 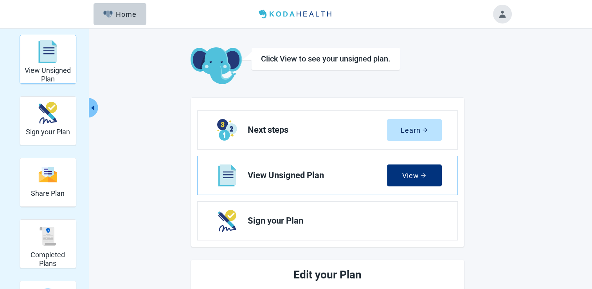 What do you see at coordinates (503, 14) in the screenshot?
I see `button: Toggle account menu` at bounding box center [503, 14].